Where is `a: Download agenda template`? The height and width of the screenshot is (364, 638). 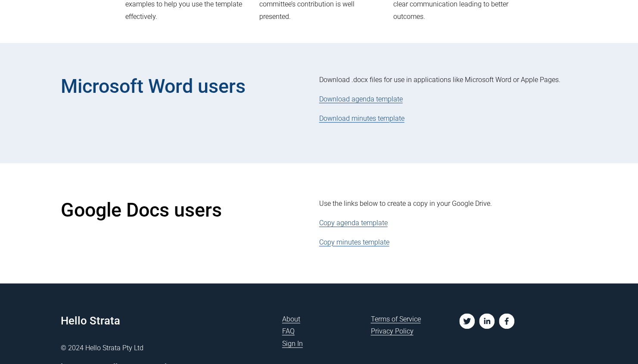 a: Download agenda template is located at coordinates (361, 99).